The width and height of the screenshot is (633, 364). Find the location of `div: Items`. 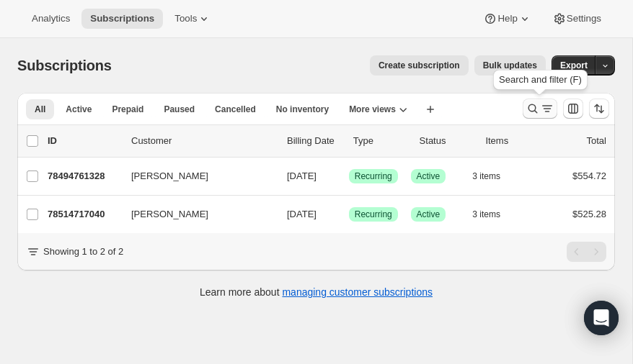

div: Items is located at coordinates (512, 141).